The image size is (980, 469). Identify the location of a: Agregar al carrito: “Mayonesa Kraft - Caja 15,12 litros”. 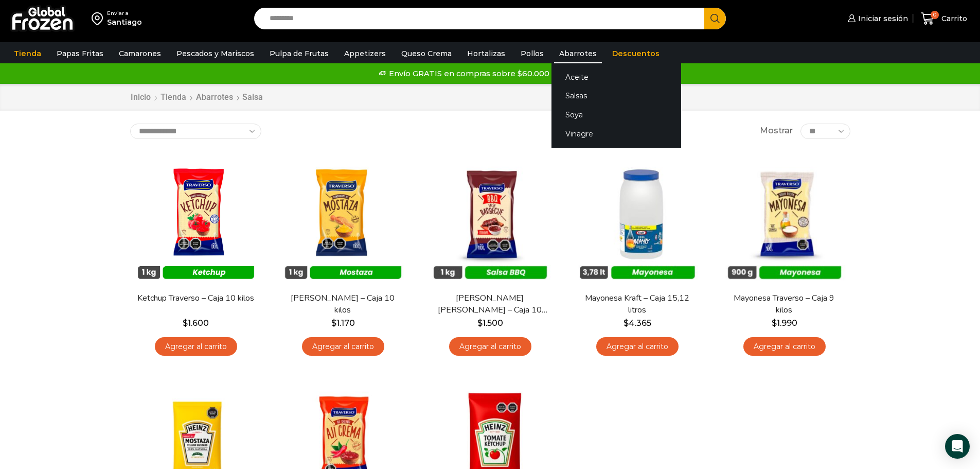
(637, 346).